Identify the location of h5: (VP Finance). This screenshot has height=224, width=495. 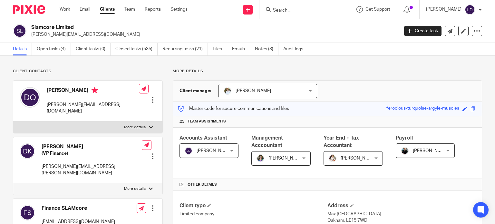
(91, 153).